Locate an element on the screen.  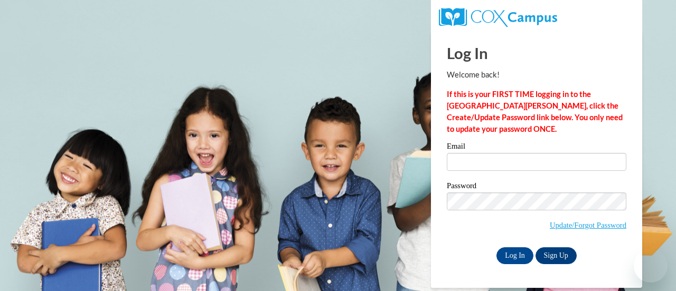
label: Email is located at coordinates (536, 148).